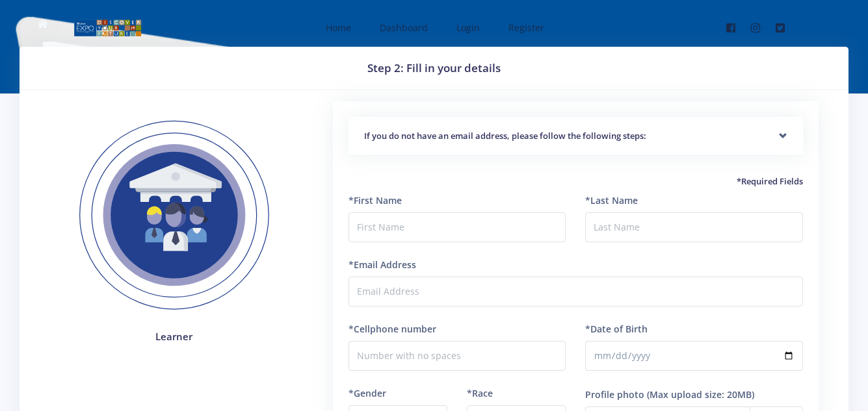  What do you see at coordinates (693, 228) in the screenshot?
I see `input: Last Name` at bounding box center [693, 228].